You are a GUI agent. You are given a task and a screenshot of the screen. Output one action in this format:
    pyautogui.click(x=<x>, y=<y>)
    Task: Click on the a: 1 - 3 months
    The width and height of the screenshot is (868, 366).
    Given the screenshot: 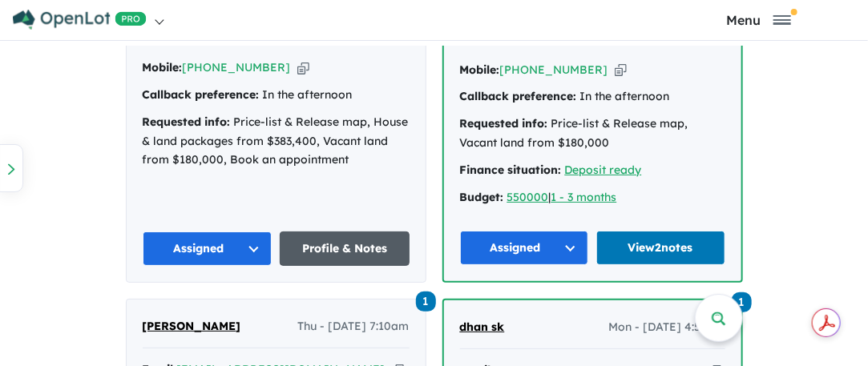 What is the action you would take?
    pyautogui.click(x=584, y=197)
    